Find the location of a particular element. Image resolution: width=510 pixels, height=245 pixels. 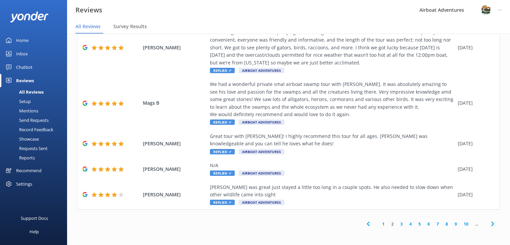

div: Send Requests is located at coordinates (26, 120).